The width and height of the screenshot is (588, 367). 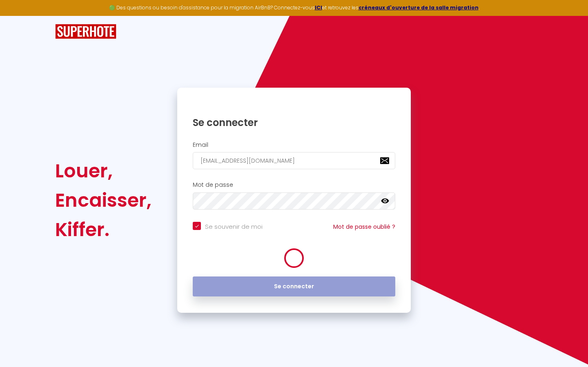 What do you see at coordinates (318, 8) in the screenshot?
I see `strong: ICI` at bounding box center [318, 8].